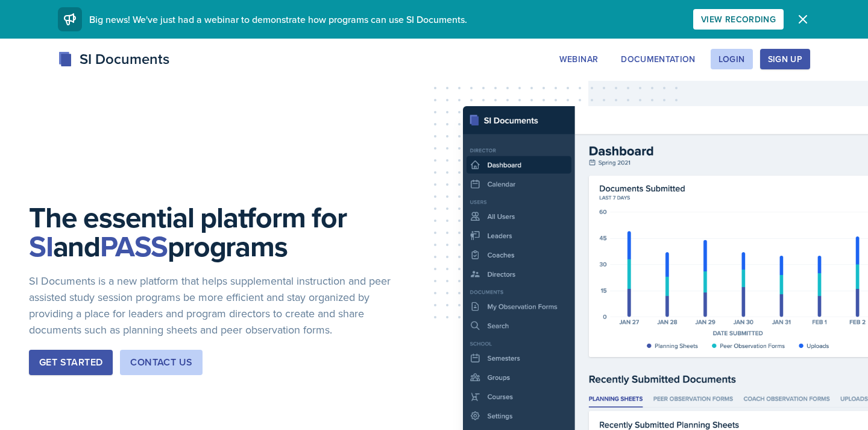 This screenshot has height=430, width=868. What do you see at coordinates (659, 59) in the screenshot?
I see `button: Documentation` at bounding box center [659, 59].